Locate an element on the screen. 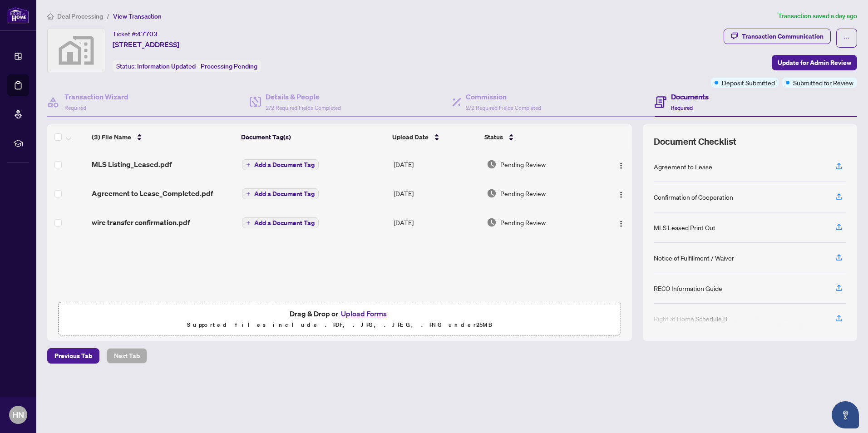 Image resolution: width=868 pixels, height=433 pixels. span: 47703 is located at coordinates (147, 34).